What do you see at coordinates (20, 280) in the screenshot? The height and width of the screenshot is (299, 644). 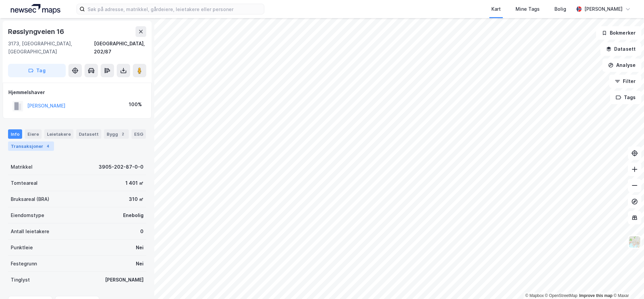 I see `div: Tinglyst` at bounding box center [20, 280].